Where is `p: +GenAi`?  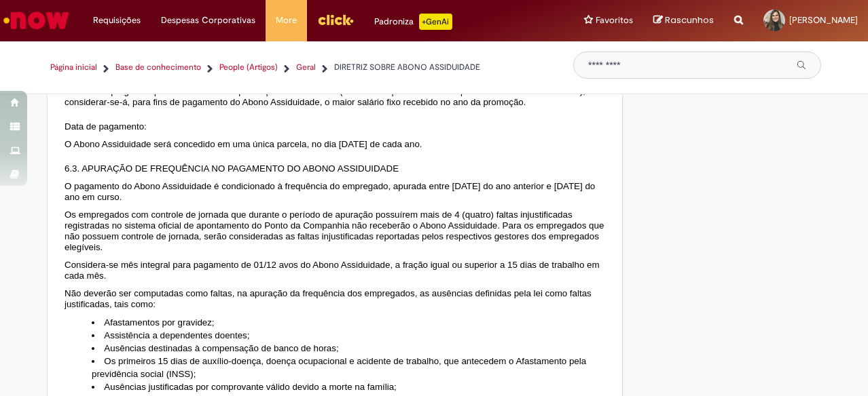
p: +GenAi is located at coordinates (435, 21).